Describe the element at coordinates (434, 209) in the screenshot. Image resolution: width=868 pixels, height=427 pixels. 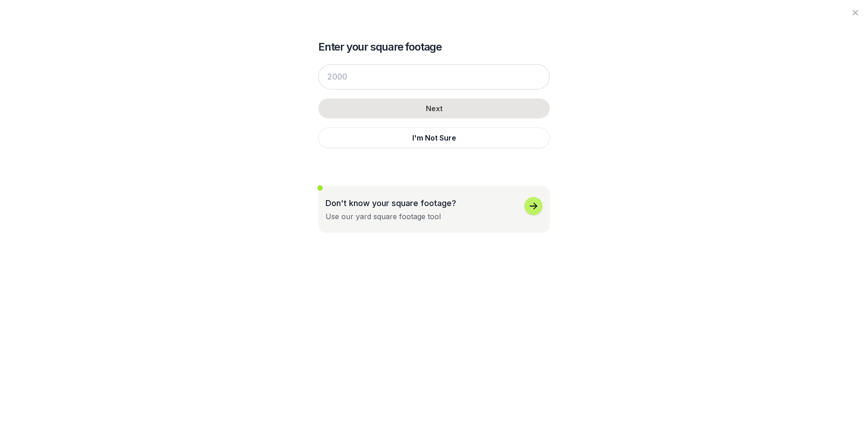
I see `button: Don't know your square footage?Use our yard square footage tool` at that location.